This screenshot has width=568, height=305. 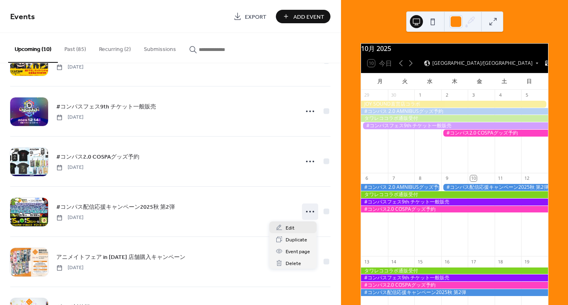 I want to click on button: Recurring (2), so click(x=115, y=47).